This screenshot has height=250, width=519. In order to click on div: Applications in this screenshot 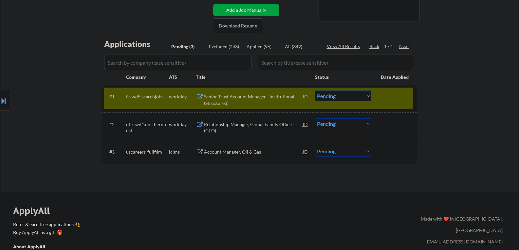, I will do `click(137, 44)`.